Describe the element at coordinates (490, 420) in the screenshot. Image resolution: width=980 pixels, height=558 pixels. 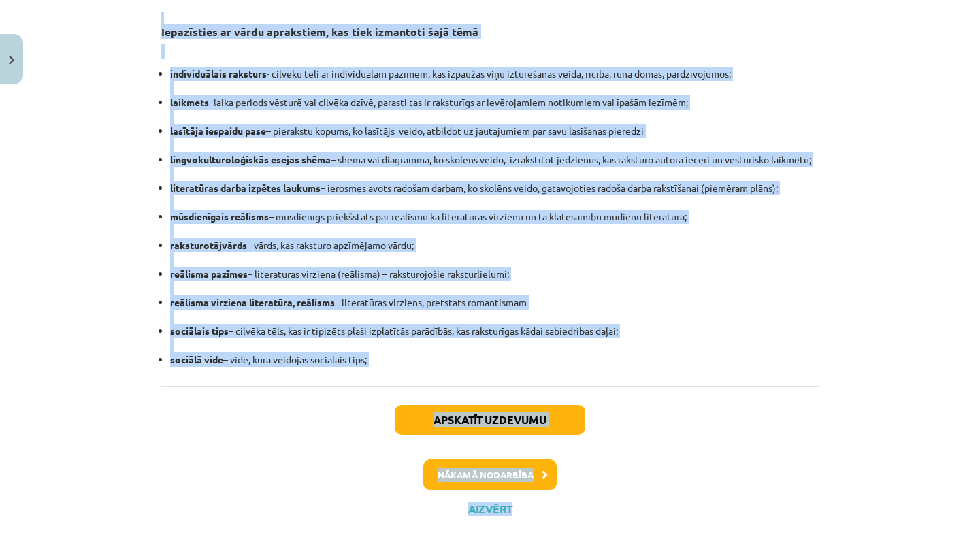
I see `button: Apskatīt uzdevumu` at that location.